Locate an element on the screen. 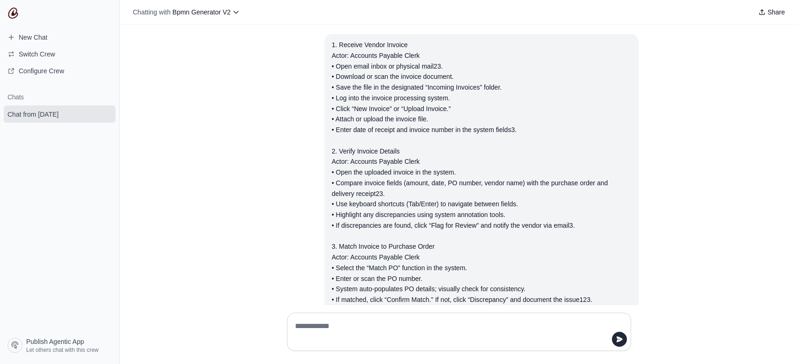  span: Bpmn Generator V2 is located at coordinates (201, 12).